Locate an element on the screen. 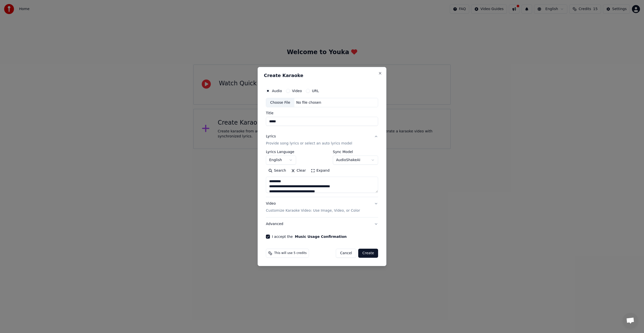  span: This will use 5 credits is located at coordinates (290, 253).